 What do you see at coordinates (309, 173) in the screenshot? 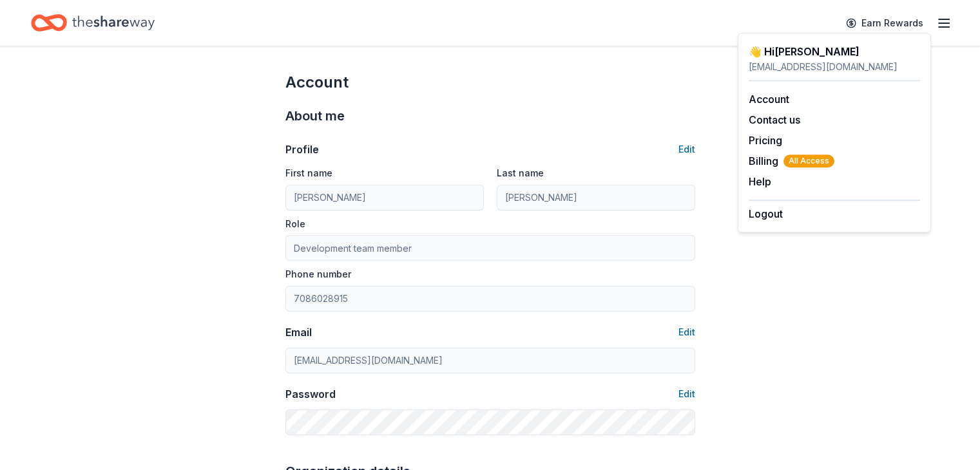
I see `label: First name` at bounding box center [309, 173].